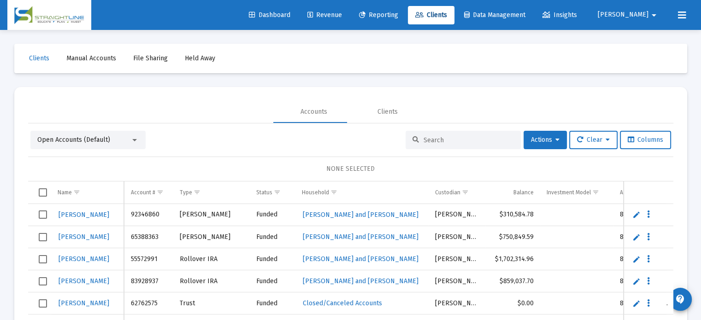 This screenshot has width=701, height=320. What do you see at coordinates (77, 192) in the screenshot?
I see `span: Show filter options for column 'Name'` at bounding box center [77, 192].